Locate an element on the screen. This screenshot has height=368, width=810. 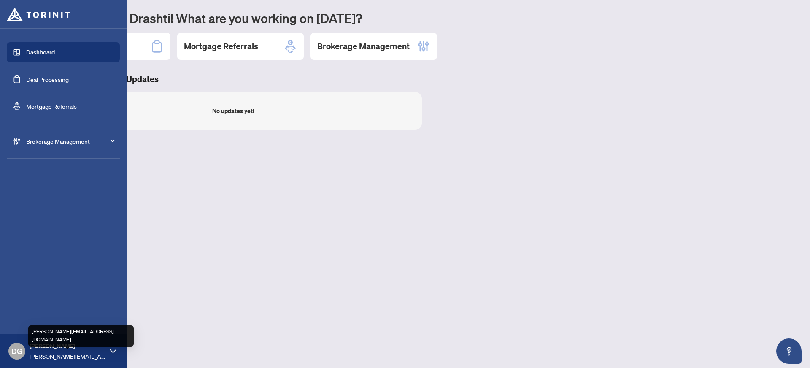
a: Mortgage Referrals is located at coordinates (51, 106).